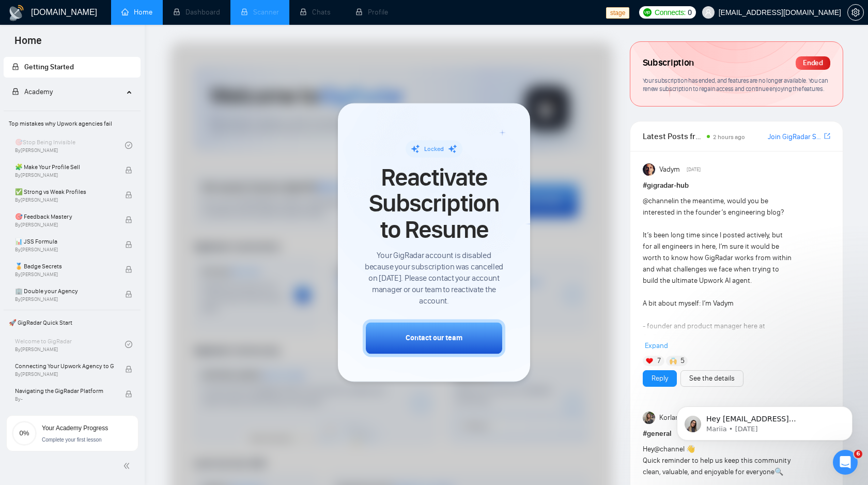  What do you see at coordinates (64, 217) in the screenshot?
I see `span: 🎯 Feedback Mastery` at bounding box center [64, 217].